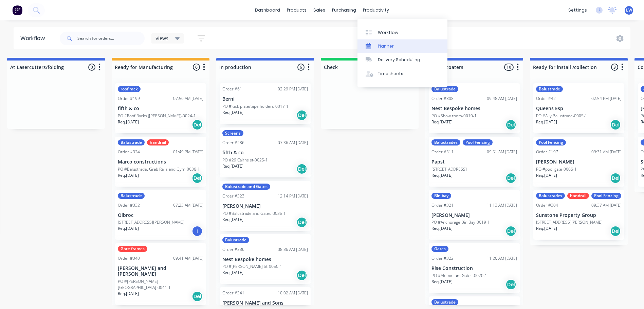 The height and width of the screenshot is (309, 644). What do you see at coordinates (233, 133) in the screenshot?
I see `div: Screens` at bounding box center [233, 133].